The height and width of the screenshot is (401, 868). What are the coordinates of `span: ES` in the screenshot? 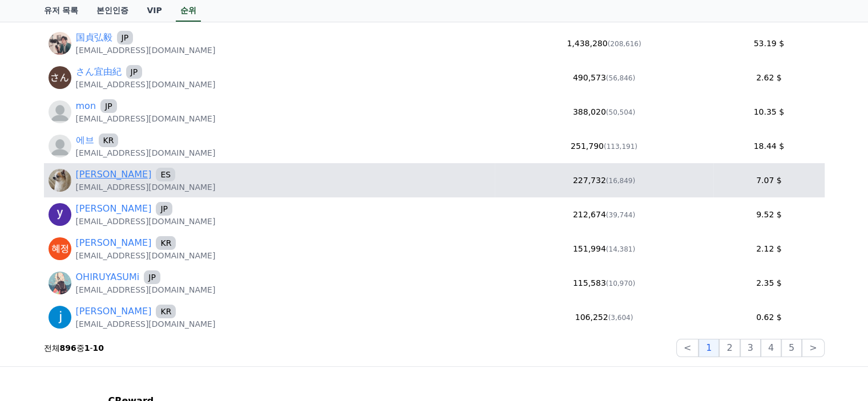 It's located at (166, 175).